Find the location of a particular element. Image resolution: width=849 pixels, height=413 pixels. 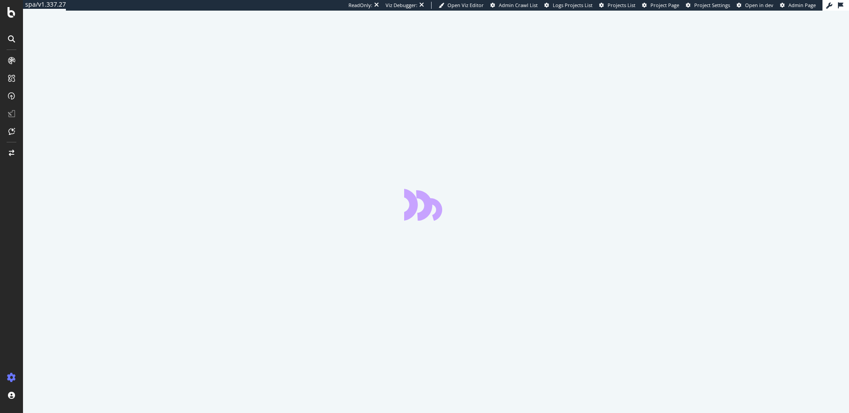

a: Projects List is located at coordinates (617, 5).